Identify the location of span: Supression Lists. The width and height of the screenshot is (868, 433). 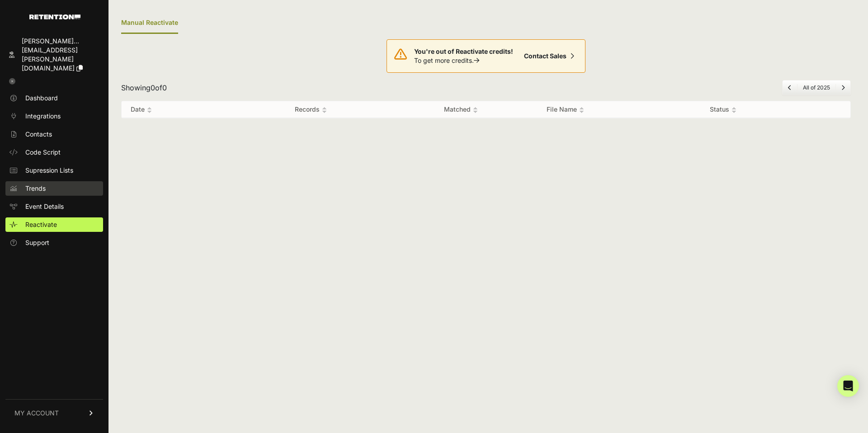
(49, 170).